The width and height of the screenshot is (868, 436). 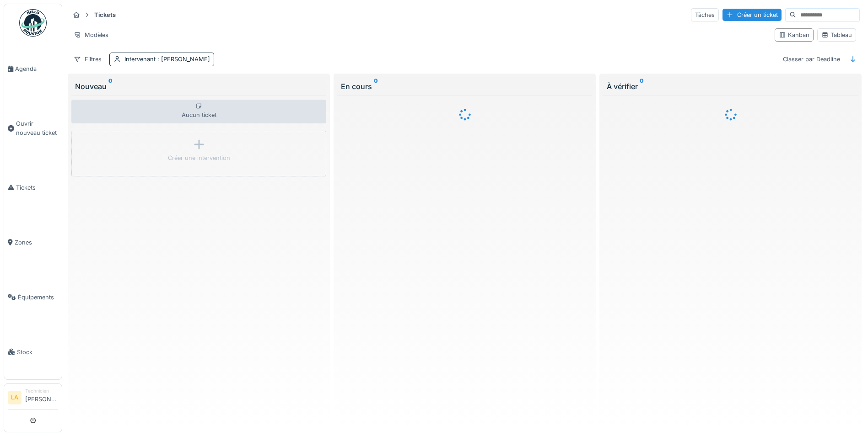 What do you see at coordinates (836, 35) in the screenshot?
I see `div: Tableau` at bounding box center [836, 35].